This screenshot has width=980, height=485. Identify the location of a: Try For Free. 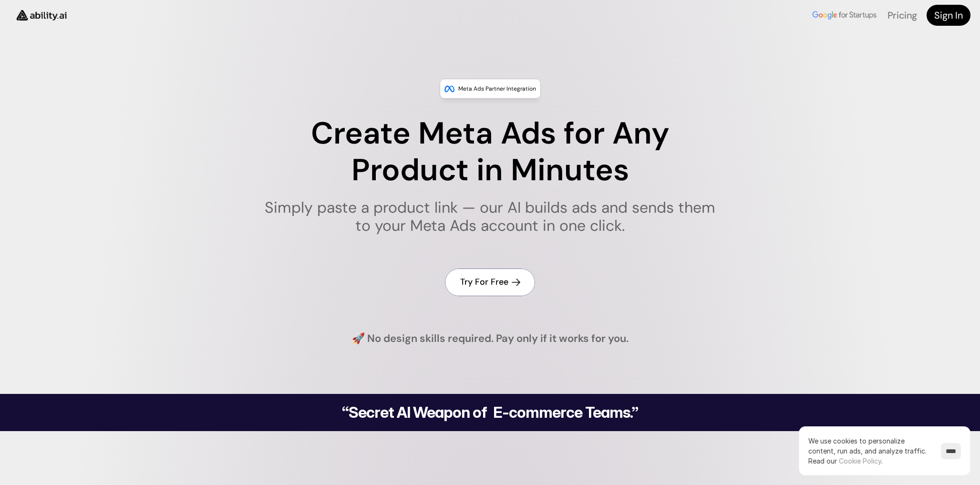
(490, 282).